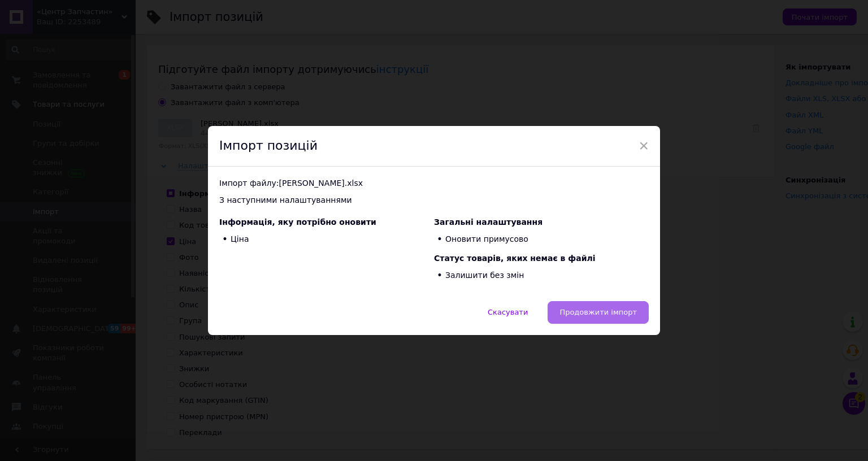 The width and height of the screenshot is (868, 461). What do you see at coordinates (598, 312) in the screenshot?
I see `span: Продовжити імпорт` at bounding box center [598, 312].